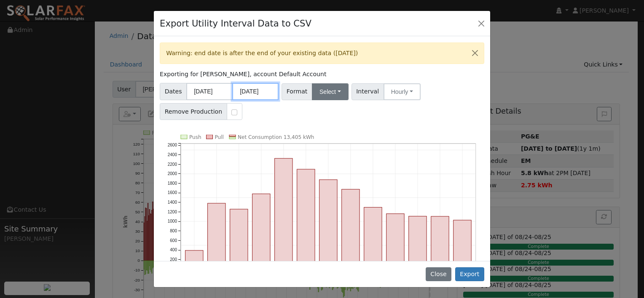 The height and width of the screenshot is (298, 644). I want to click on text: 1600, so click(172, 193).